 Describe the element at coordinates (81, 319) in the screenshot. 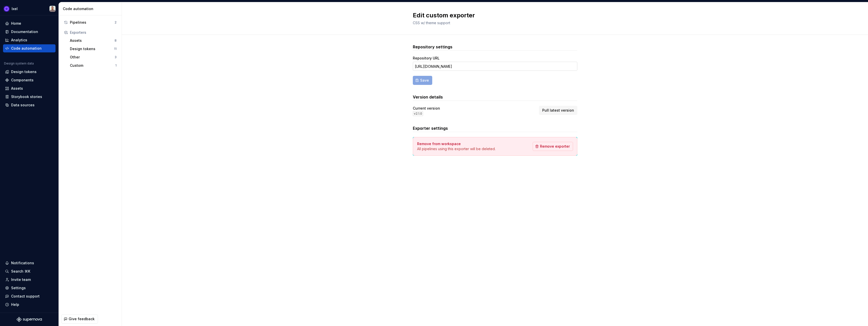

I see `span: Give feedback` at that location.